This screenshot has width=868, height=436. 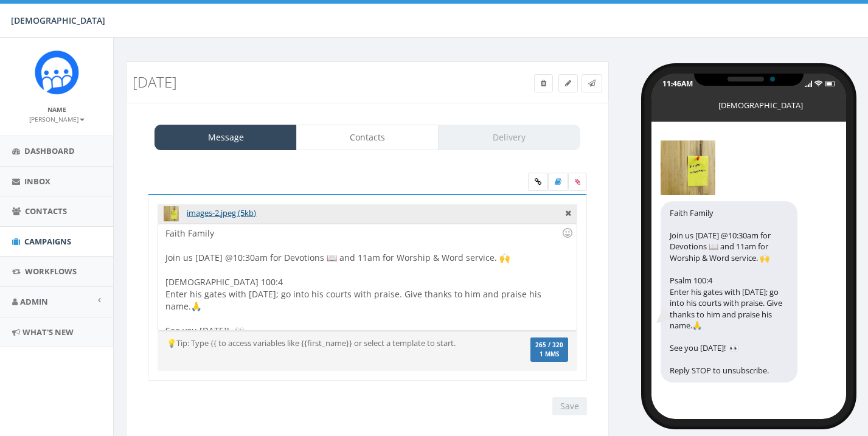 I want to click on span: Campaigns, so click(x=47, y=241).